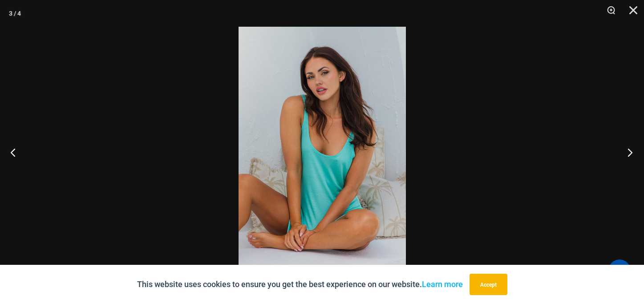 The height and width of the screenshot is (304, 644). Describe the element at coordinates (15, 13) in the screenshot. I see `div: 3 / 4` at that location.